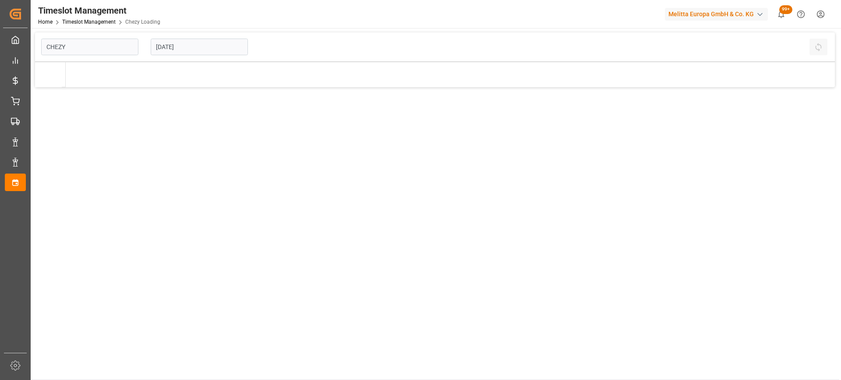 This screenshot has height=380, width=841. I want to click on input: DD-MM-YYYY, so click(199, 47).